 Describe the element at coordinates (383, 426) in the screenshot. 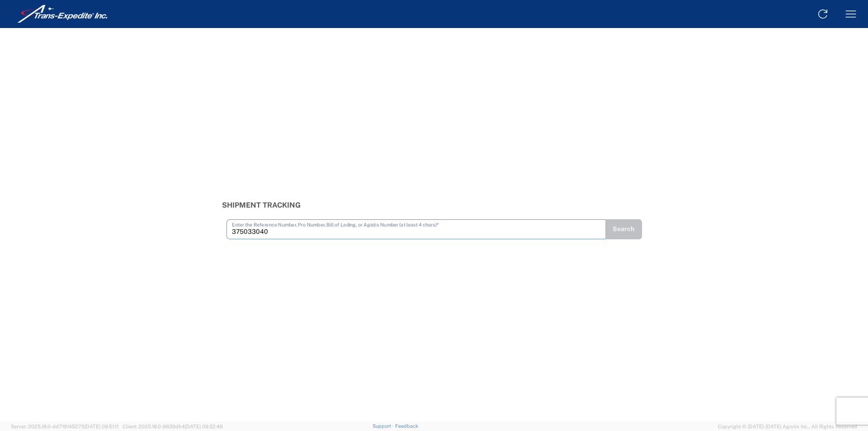

I see `a: Support` at that location.